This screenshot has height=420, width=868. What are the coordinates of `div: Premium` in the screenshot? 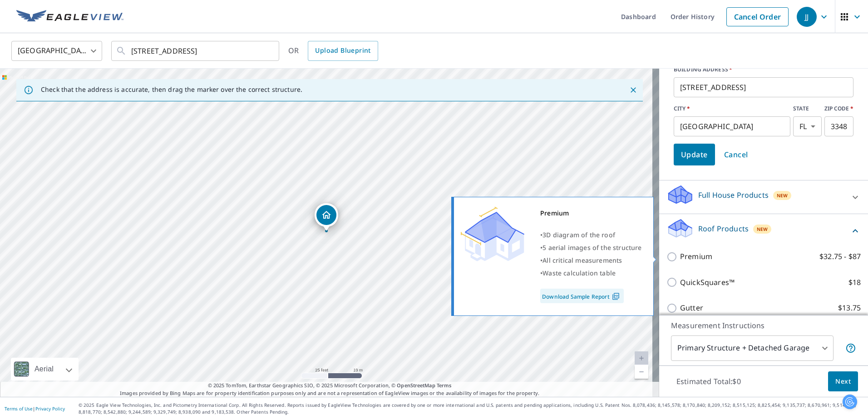 It's located at (591, 213).